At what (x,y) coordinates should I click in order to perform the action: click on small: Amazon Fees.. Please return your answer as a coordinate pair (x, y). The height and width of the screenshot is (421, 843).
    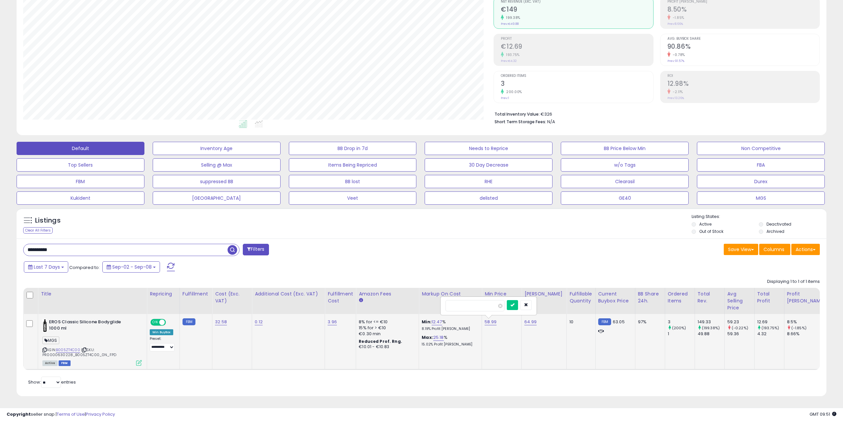
    Looking at the image, I should click on (361, 300).